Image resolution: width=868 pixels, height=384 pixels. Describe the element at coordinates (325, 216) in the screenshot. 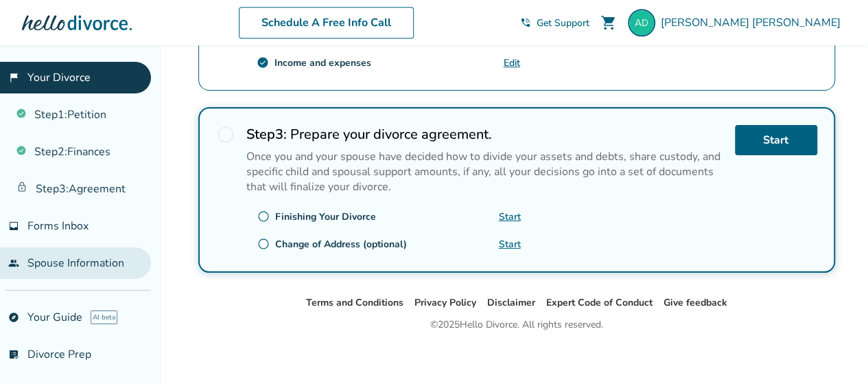

I see `div: Finishing Your Divorce` at that location.